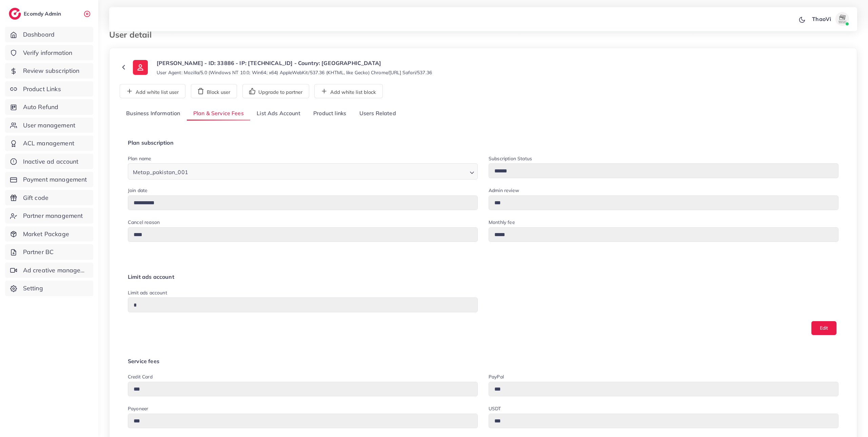 This screenshot has width=868, height=437. Describe the element at coordinates (483, 361) in the screenshot. I see `h4: Service fees` at that location.